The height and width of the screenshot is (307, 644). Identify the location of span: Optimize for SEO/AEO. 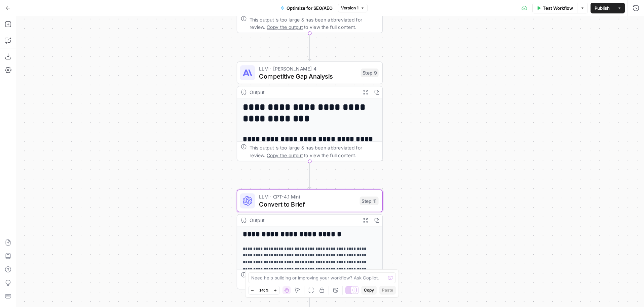
(310, 8).